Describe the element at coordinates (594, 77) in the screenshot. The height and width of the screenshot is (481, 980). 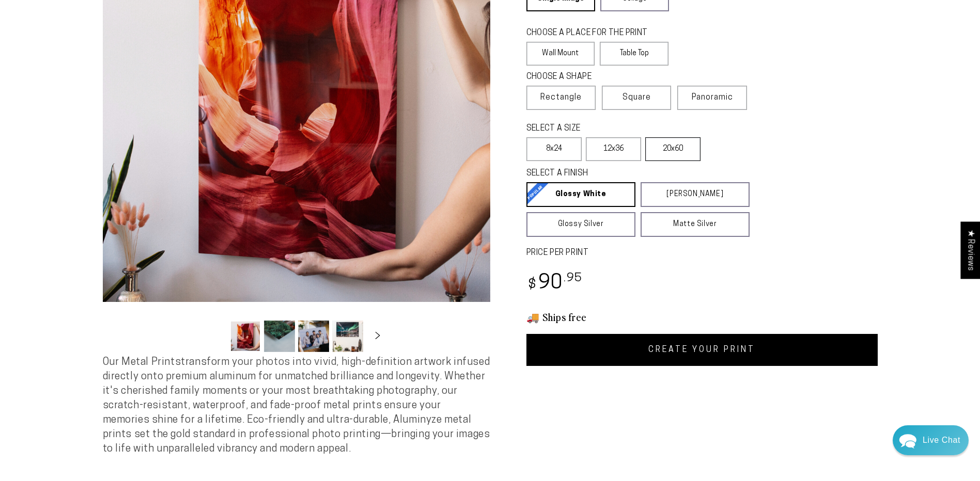
I see `legend: CHOOSE A SHAPE` at that location.